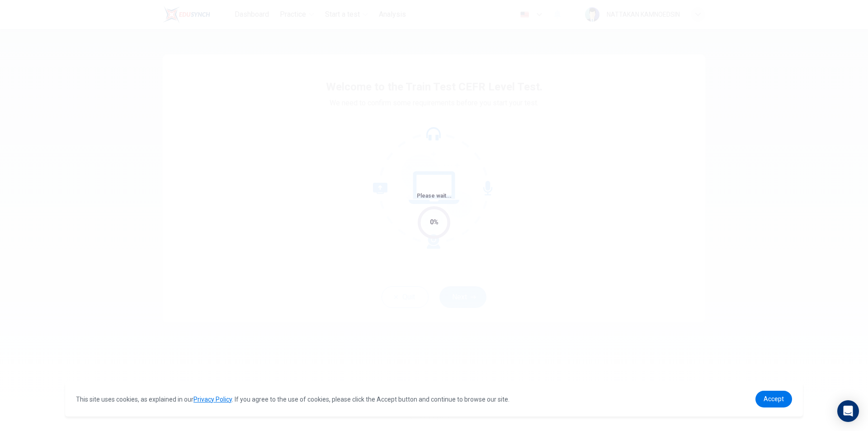 Image resolution: width=868 pixels, height=431 pixels. I want to click on div: Open Intercom Messenger, so click(848, 411).